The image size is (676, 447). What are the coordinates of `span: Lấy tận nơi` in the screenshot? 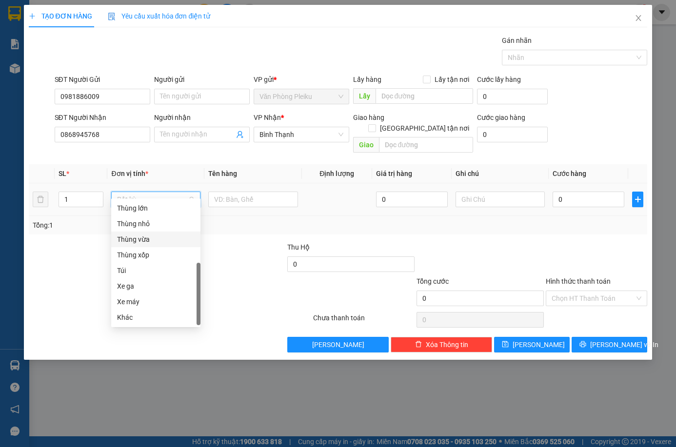 It's located at (452, 79).